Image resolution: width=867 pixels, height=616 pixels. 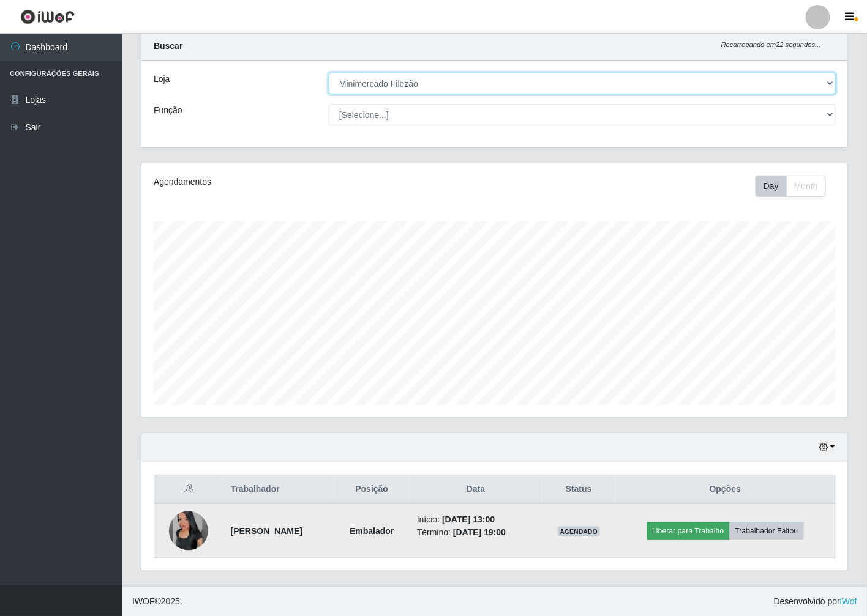 I want to click on img: 1750472737511.jpeg, so click(x=188, y=531).